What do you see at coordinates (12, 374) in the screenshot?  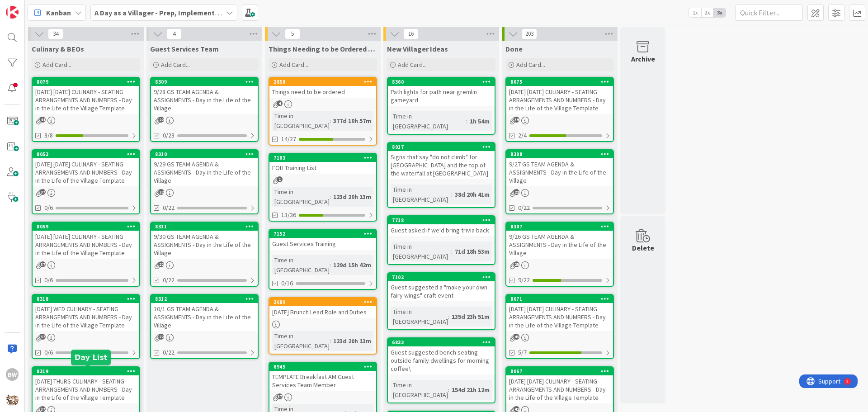 I see `div: BW` at bounding box center [12, 374].